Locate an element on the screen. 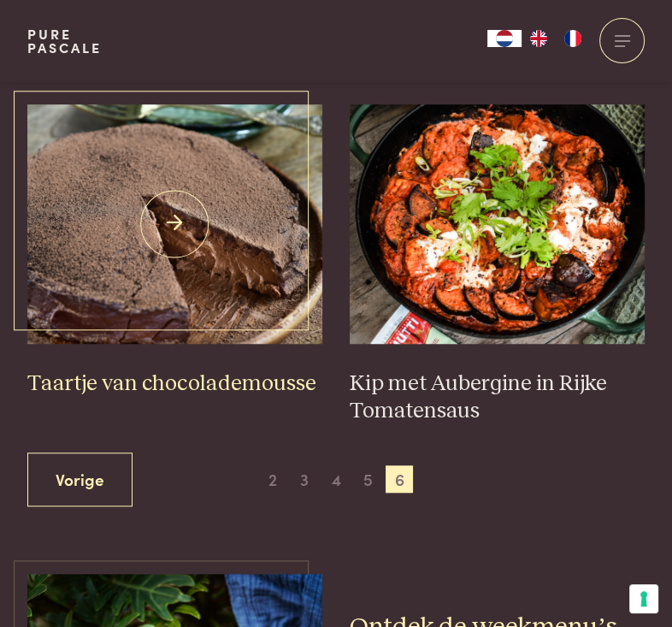 The width and height of the screenshot is (672, 627). h3: Kip met Aubergine in Rijke Tomatensaus is located at coordinates (497, 397).